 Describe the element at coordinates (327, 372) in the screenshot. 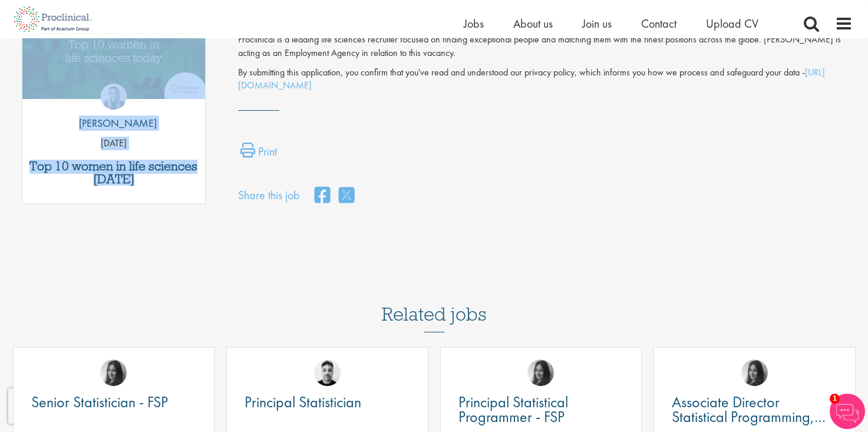

I see `img: Dean Fisher` at that location.